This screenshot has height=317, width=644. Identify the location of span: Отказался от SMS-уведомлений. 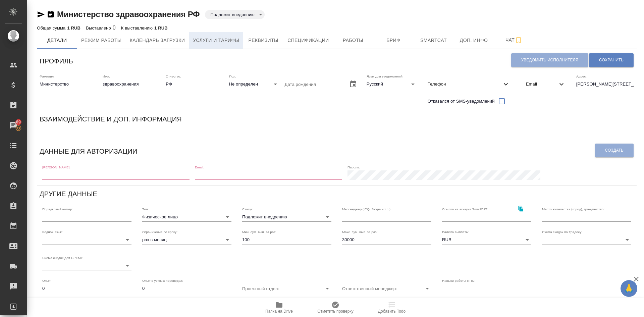
(461, 101).